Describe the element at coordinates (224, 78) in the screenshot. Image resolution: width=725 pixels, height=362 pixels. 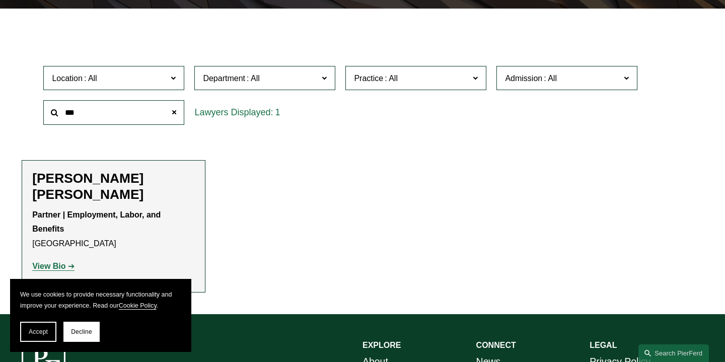
I see `span: Department` at that location.